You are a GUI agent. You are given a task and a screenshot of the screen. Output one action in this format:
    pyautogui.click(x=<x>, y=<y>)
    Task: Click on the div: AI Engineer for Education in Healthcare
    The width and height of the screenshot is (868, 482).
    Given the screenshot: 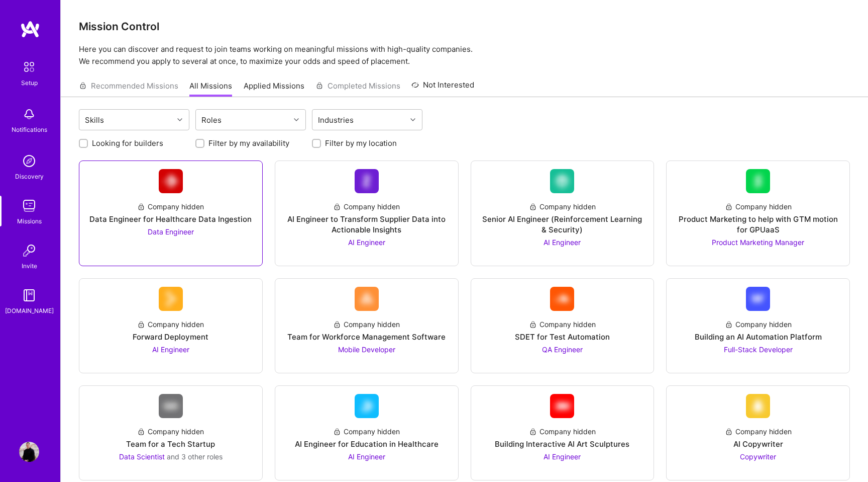 What is the action you would take?
    pyautogui.click(x=366, y=444)
    